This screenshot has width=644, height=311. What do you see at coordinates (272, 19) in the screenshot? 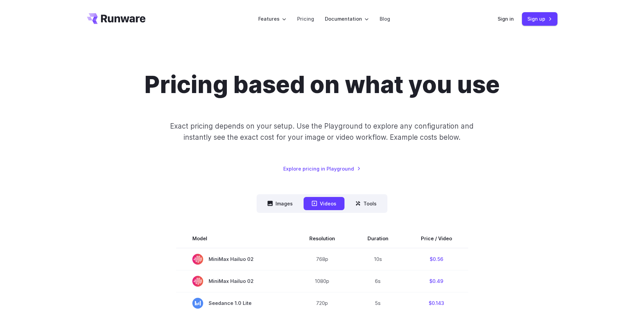
I see `label: Features` at bounding box center [272, 19].